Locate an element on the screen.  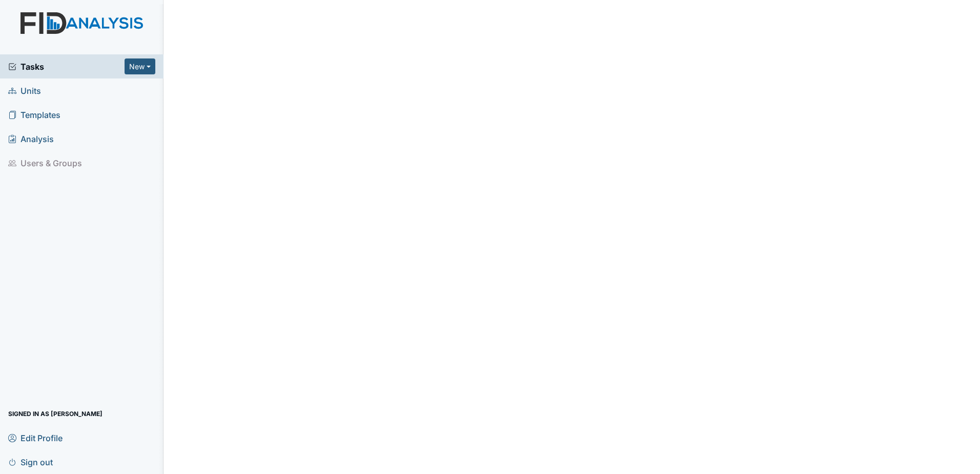
span: Sign out is located at coordinates (30, 461).